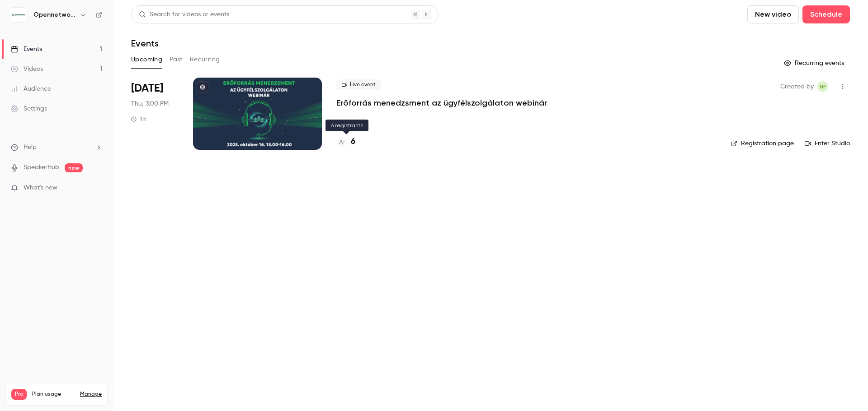 This screenshot has width=868, height=411. What do you see at coordinates (205, 60) in the screenshot?
I see `button: Recurring` at bounding box center [205, 60].